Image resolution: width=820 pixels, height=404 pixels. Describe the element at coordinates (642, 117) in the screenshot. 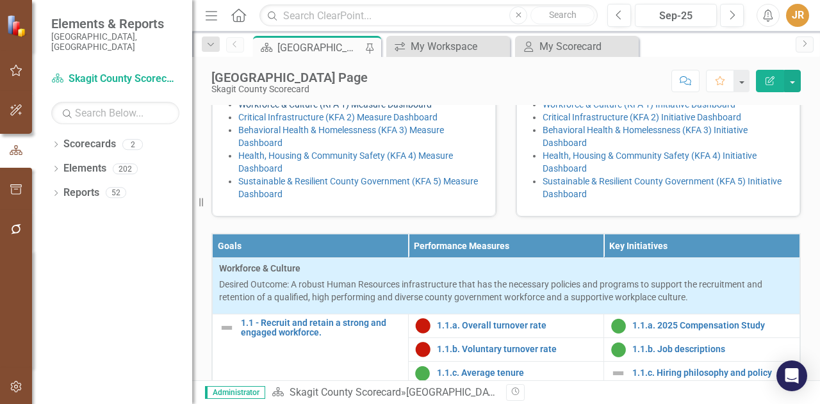

I see `a: Critical Infrastructure (KFA 2) Initiative Dashboard` at that location.